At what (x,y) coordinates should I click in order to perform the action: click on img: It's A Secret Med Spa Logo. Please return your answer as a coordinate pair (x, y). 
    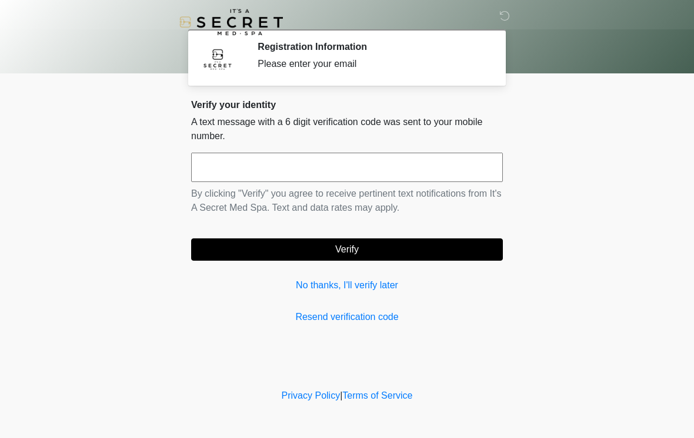
    Looking at the image, I should click on (231, 22).